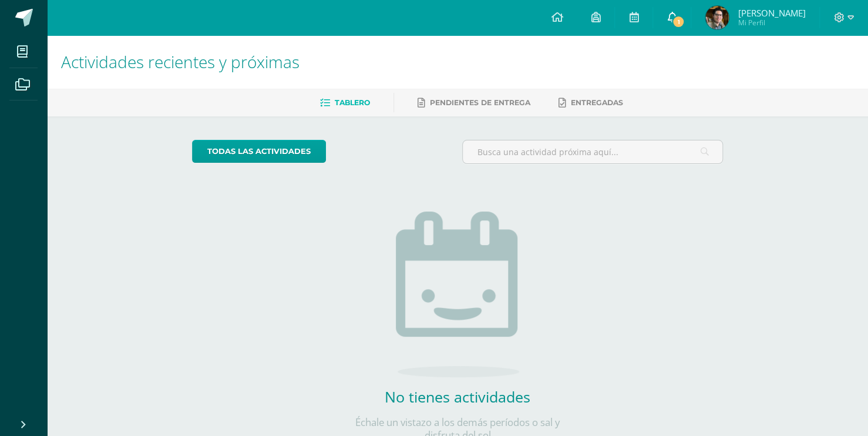  What do you see at coordinates (474, 103) in the screenshot?
I see `a: Pendientes de entrega` at bounding box center [474, 103].